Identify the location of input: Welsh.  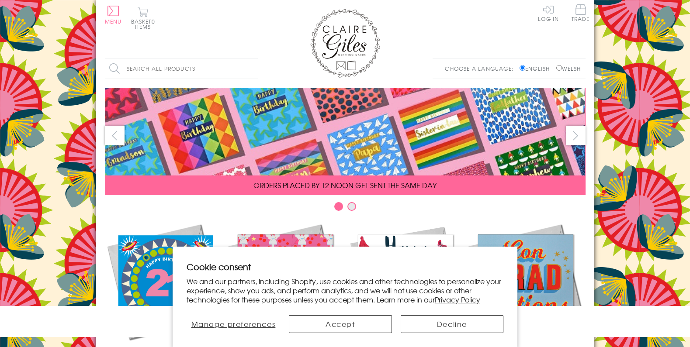
(559, 68).